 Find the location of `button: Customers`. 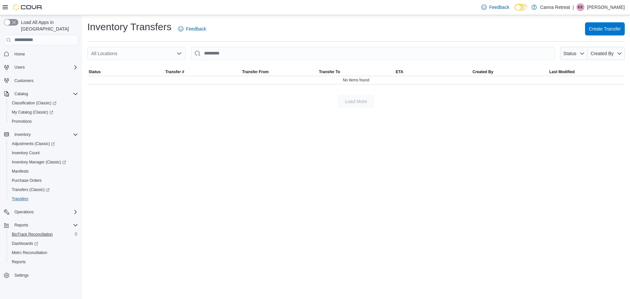

button: Customers is located at coordinates (41, 80).